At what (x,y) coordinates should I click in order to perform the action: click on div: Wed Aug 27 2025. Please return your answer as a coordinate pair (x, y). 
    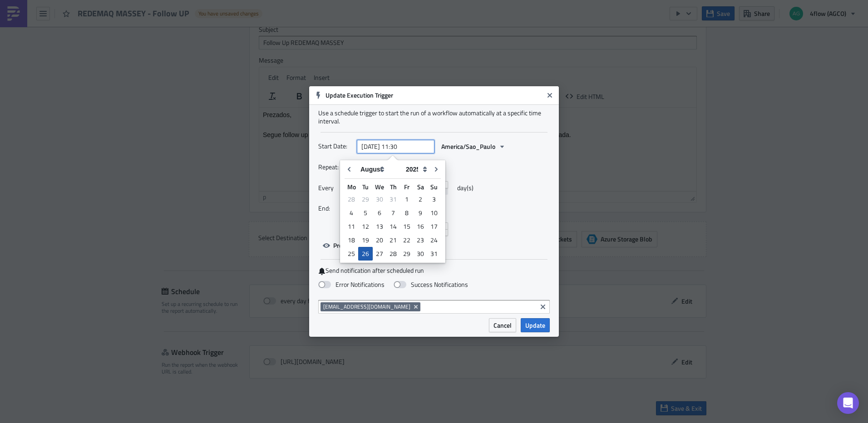
    Looking at the image, I should click on (380, 254).